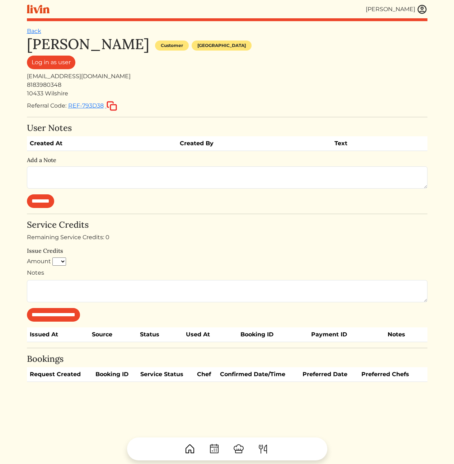 Image resolution: width=454 pixels, height=464 pixels. I want to click on img: copy-c88c4d5ff2289bbd861d3078f624592c1430c12286b036973db34a3c10e19d95.svg, so click(111, 106).